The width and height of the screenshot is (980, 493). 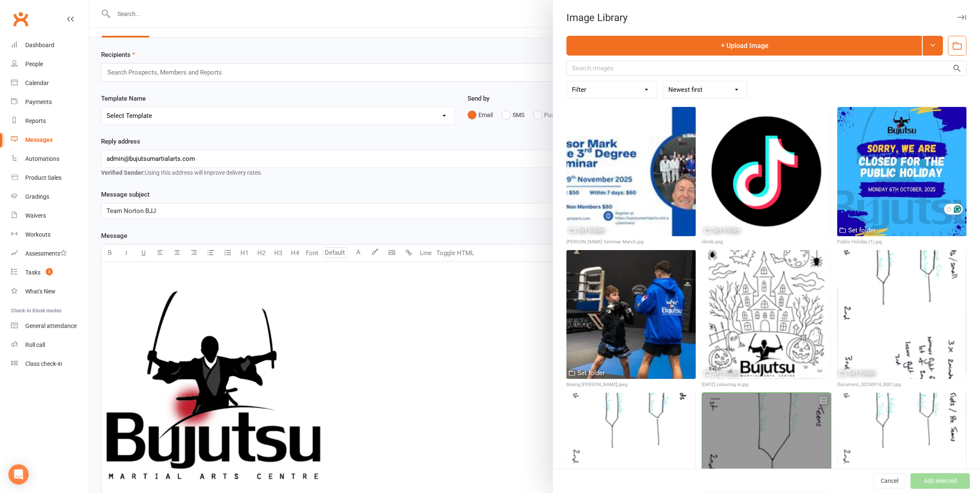 What do you see at coordinates (38, 102) in the screenshot?
I see `div: Payments` at bounding box center [38, 102].